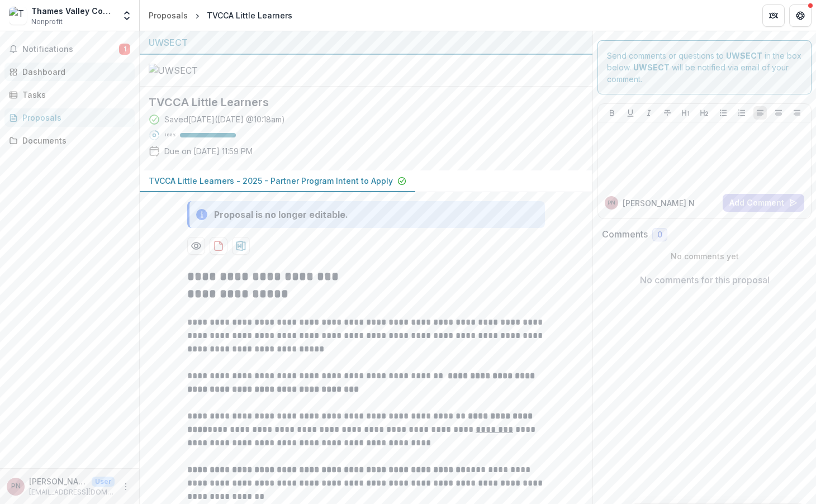  What do you see at coordinates (357, 102) in the screenshot?
I see `h2: TVCCA Little Learners` at bounding box center [357, 102].